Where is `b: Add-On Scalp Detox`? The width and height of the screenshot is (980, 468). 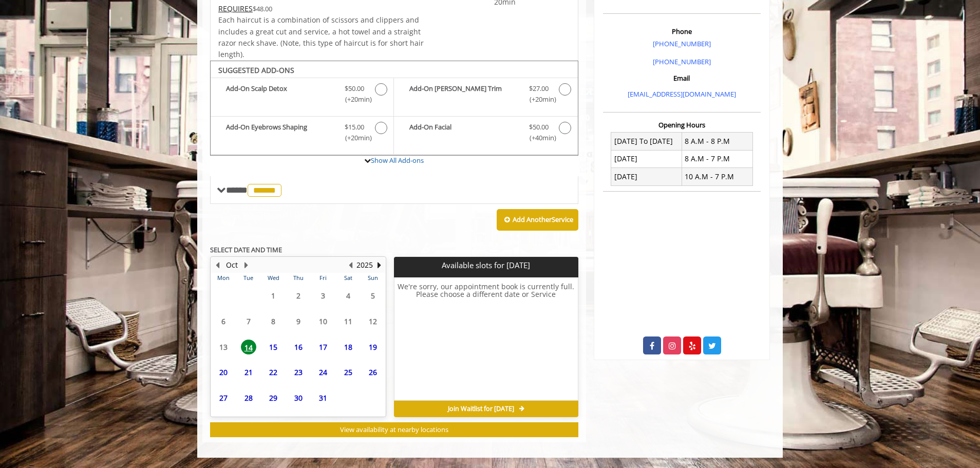 b: Add-On Scalp Detox is located at coordinates (280, 94).